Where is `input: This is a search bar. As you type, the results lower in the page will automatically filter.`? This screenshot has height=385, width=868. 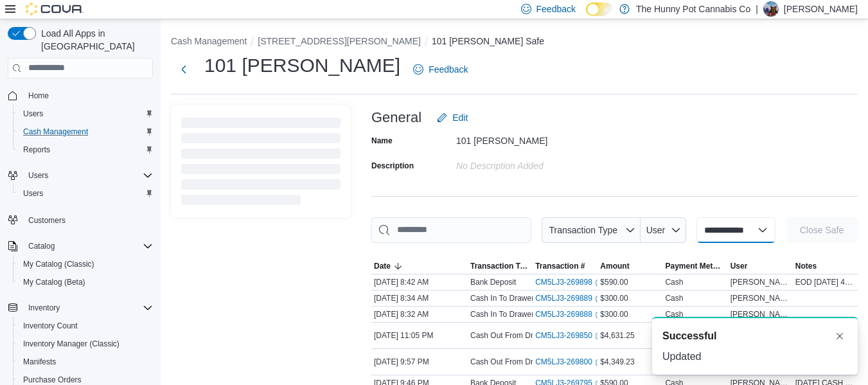 input: This is a search bar. As you type, the results lower in the page will automatically filter. is located at coordinates (451, 231).